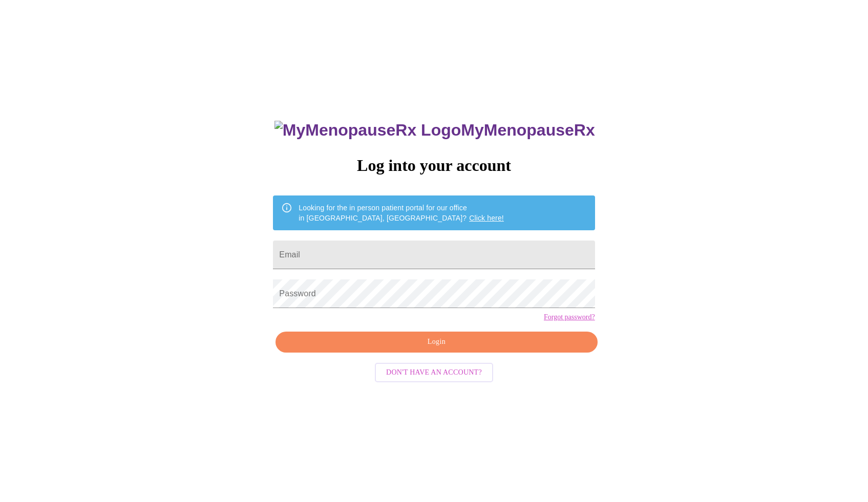 The image size is (868, 502). I want to click on h3: Log into your account, so click(434, 165).